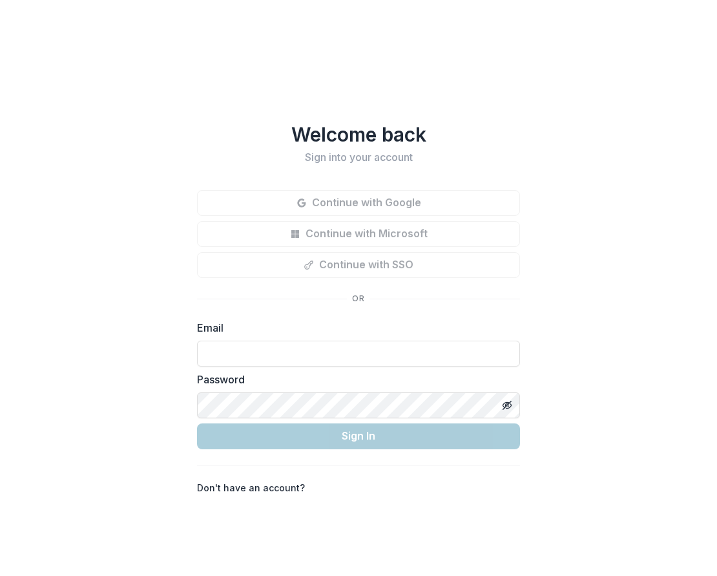 The width and height of the screenshot is (717, 576). Describe the element at coordinates (358, 436) in the screenshot. I see `button: Sign In` at that location.